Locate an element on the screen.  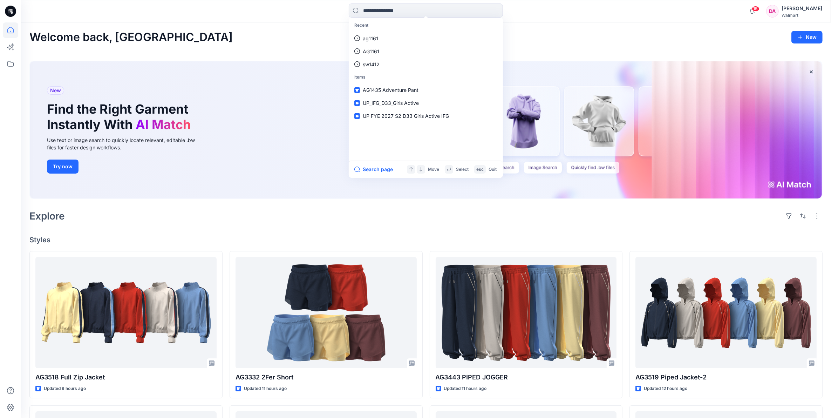
p: AG3519 Piped Jacket-2 is located at coordinates (726, 377).